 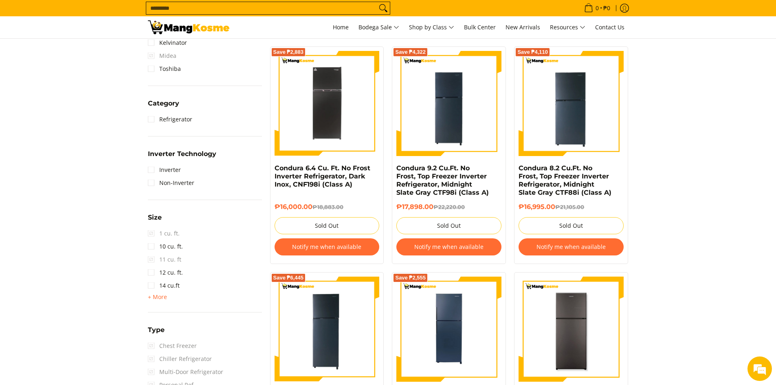 What do you see at coordinates (565, 180) in the screenshot?
I see `a: Condura 8.2 Cu.Ft. No Frost, Top Freezer Inverter Refrigerator, Midnight Slate Gray CTF88i (Class A)` at bounding box center [565, 180].